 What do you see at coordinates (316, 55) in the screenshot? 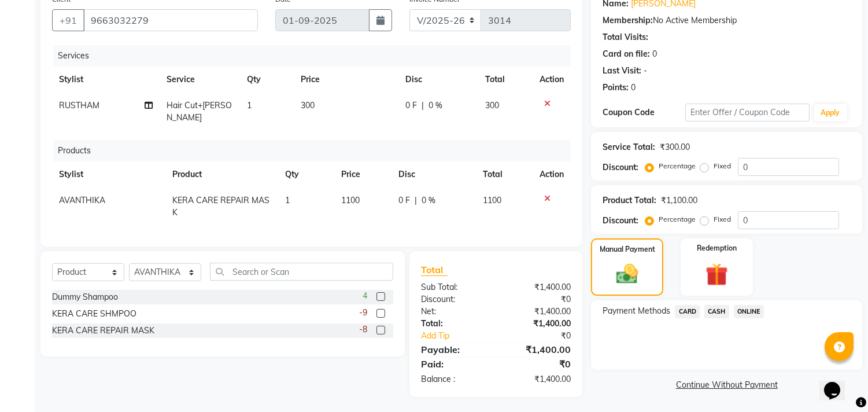
I see `div: Services` at bounding box center [316, 55].